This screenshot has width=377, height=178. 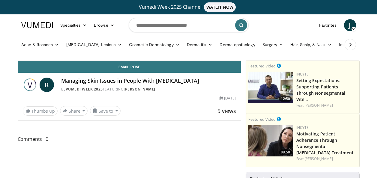 What do you see at coordinates (227, 111) in the screenshot?
I see `span: 5 views` at bounding box center [227, 111].